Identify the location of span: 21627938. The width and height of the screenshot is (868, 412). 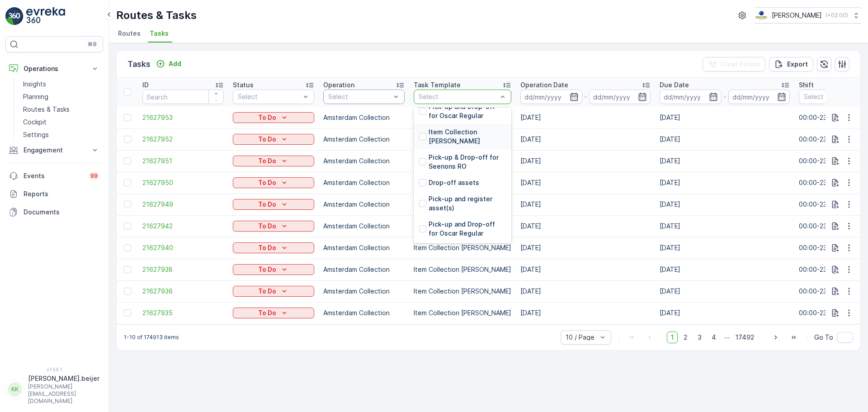
(183, 269).